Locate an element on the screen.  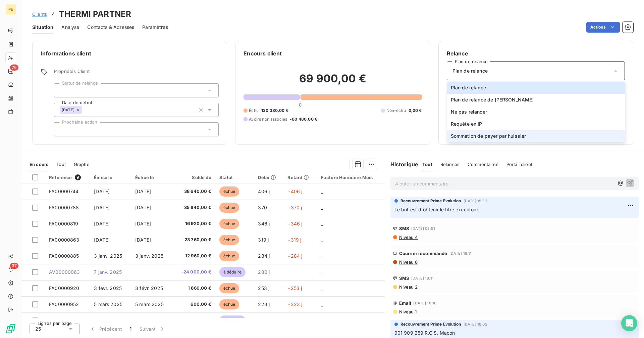
span: FA00000744 is located at coordinates (64, 191).